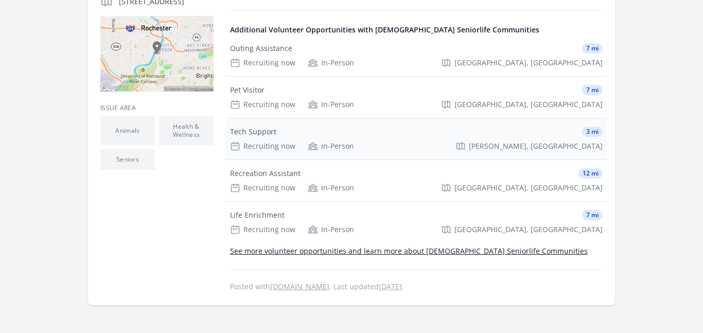 The width and height of the screenshot is (703, 333). I want to click on p: Posted with . Last updated ., so click(416, 287).